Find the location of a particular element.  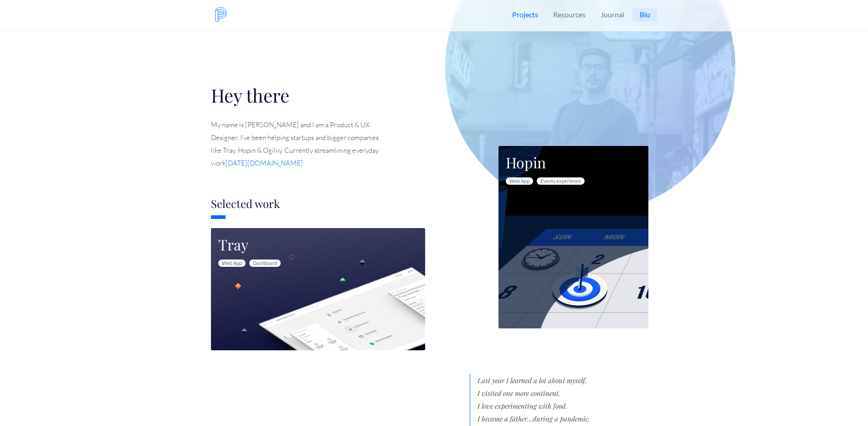

h3: Hopin is located at coordinates (573, 164).